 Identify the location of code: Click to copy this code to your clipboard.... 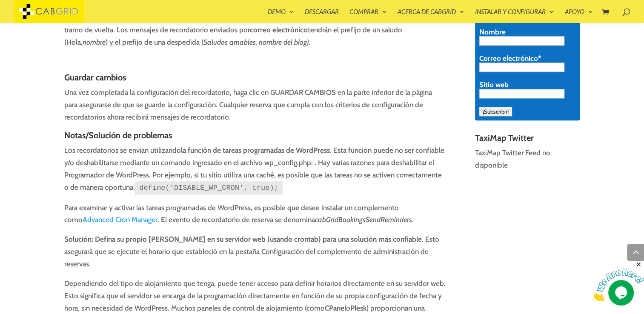
(208, 188).